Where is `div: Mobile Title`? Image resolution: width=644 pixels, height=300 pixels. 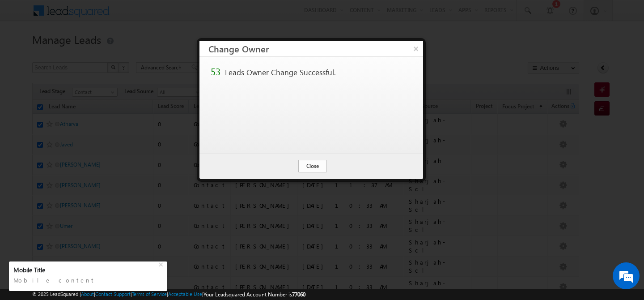
div: Mobile Title is located at coordinates (85, 270).